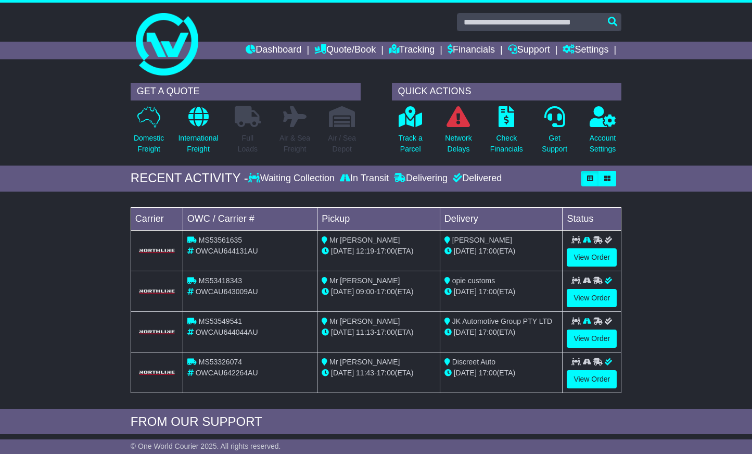  I want to click on td: Status, so click(591, 218).